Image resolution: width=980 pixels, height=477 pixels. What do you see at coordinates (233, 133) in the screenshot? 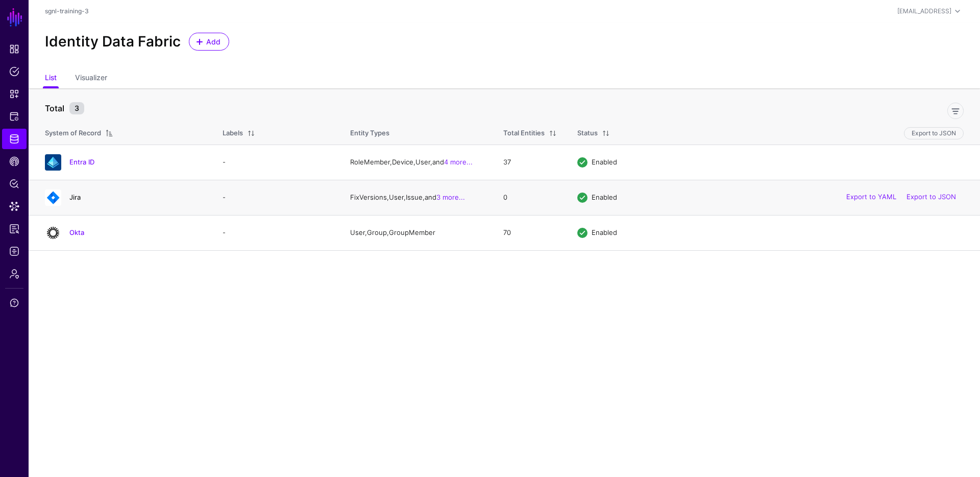
I see `div: Labels` at bounding box center [233, 133].